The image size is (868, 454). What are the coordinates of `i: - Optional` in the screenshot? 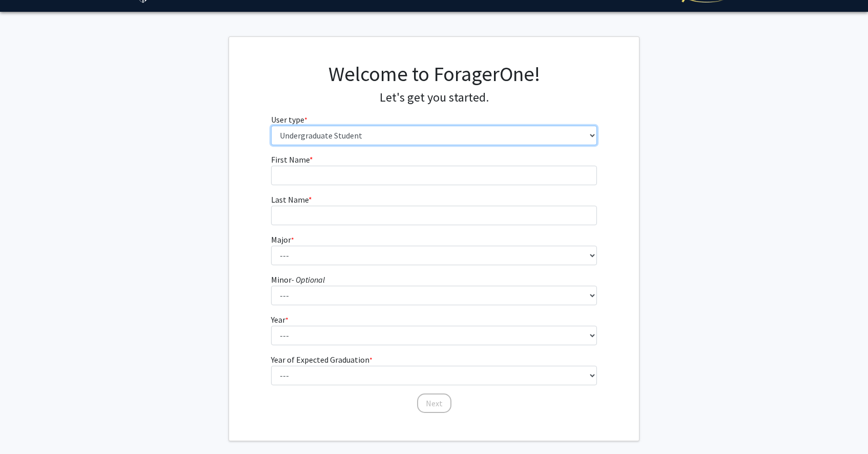 It's located at (308, 279).